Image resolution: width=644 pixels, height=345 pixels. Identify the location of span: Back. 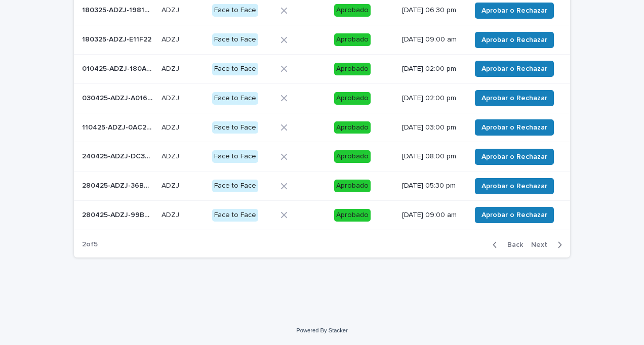
(512, 245).